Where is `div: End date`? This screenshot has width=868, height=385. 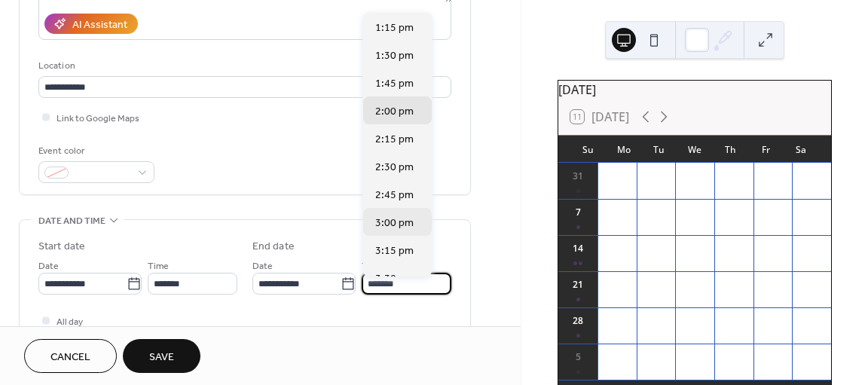
div: End date is located at coordinates (273, 246).